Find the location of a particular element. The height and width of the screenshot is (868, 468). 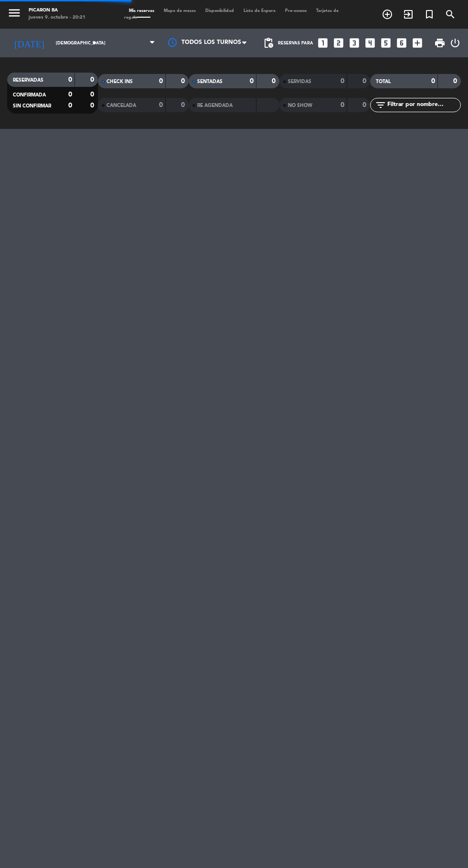

i: add_box is located at coordinates (417, 43).